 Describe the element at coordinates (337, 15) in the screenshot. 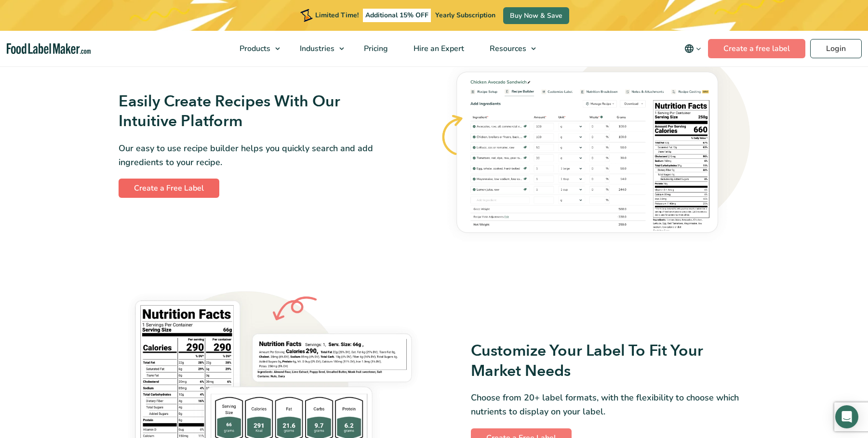

I see `span: Limited Time!` at that location.